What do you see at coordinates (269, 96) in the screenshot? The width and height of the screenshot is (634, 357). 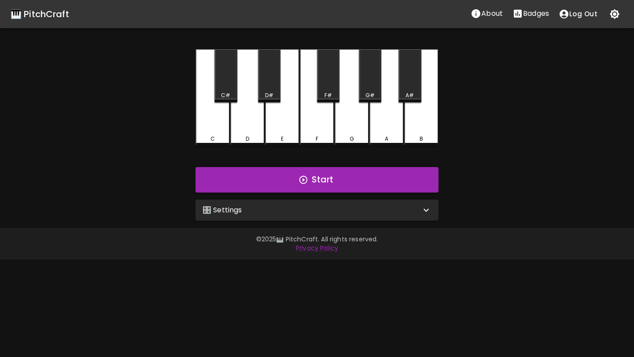 I see `div: D#` at bounding box center [269, 96].